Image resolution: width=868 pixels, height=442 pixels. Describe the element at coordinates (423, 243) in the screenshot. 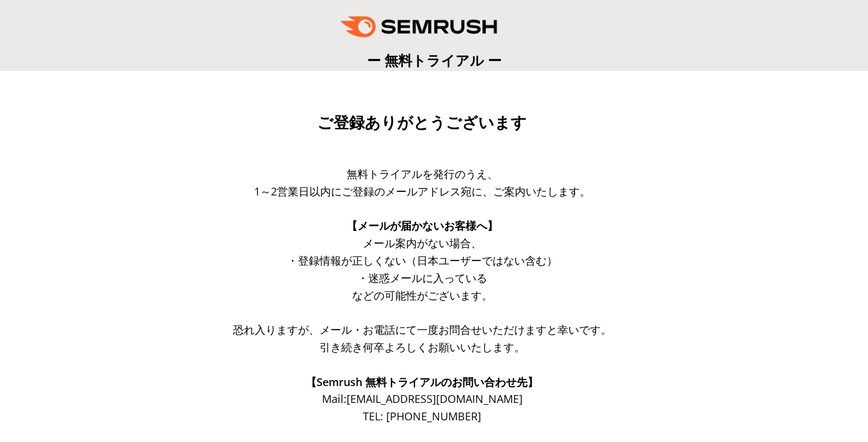

I see `span: メール案内がない場合、` at that location.